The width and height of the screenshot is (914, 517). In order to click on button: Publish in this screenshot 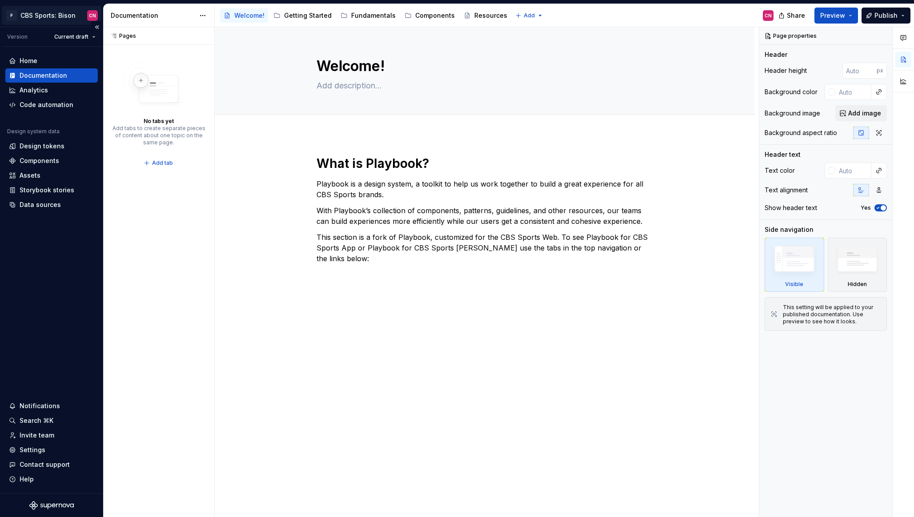, I will do `click(886, 16)`.